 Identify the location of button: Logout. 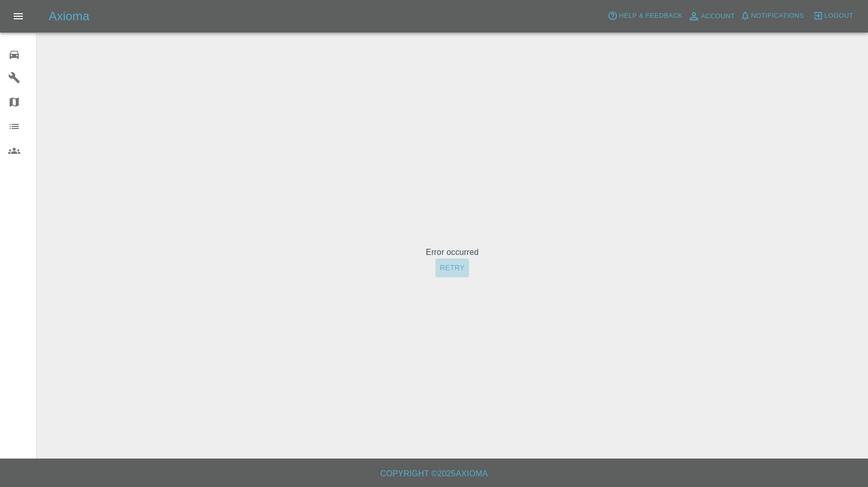
(833, 16).